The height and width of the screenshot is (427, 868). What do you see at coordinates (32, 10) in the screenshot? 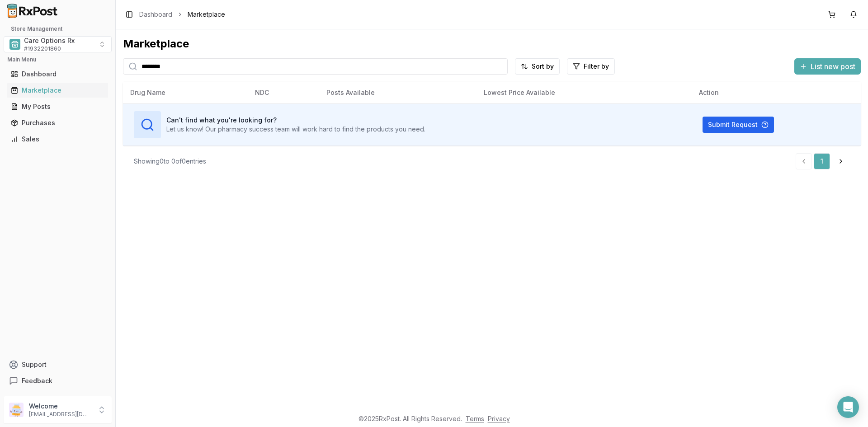
I see `img: RxPost Logo` at bounding box center [32, 10].